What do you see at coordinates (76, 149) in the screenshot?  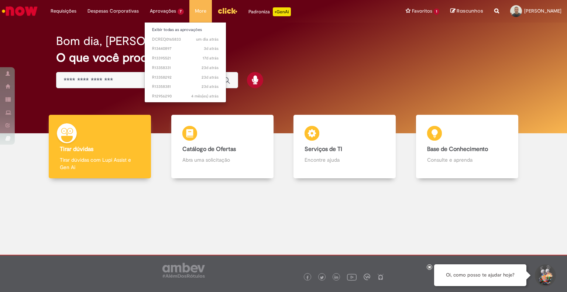 I see `b: Tirar dúvidas` at bounding box center [76, 149].